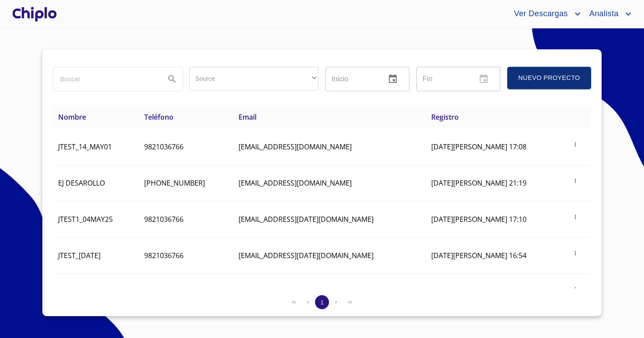 This screenshot has width=644, height=338. What do you see at coordinates (603, 14) in the screenshot?
I see `span: Analista` at bounding box center [603, 14].